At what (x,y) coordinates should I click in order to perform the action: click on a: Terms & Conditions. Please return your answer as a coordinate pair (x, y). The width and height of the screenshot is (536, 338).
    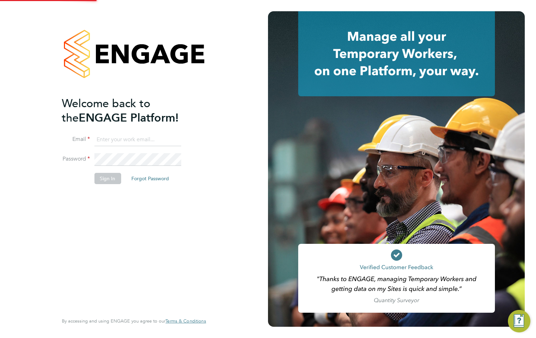
    Looking at the image, I should click on (186, 321).